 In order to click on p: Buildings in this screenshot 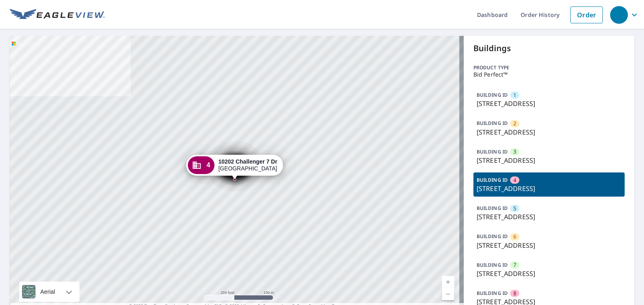, I will do `click(549, 49)`.